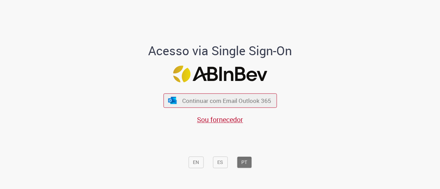 The image size is (440, 189). Describe the element at coordinates (226, 101) in the screenshot. I see `span: Continuar com Email Outlook 365` at that location.